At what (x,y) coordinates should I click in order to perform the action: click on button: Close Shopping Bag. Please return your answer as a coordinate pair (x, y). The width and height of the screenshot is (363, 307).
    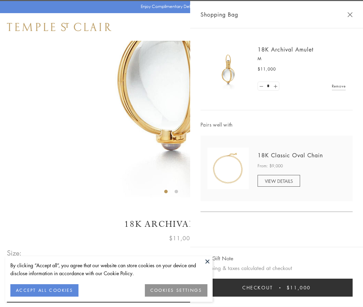
    Looking at the image, I should click on (349, 15).